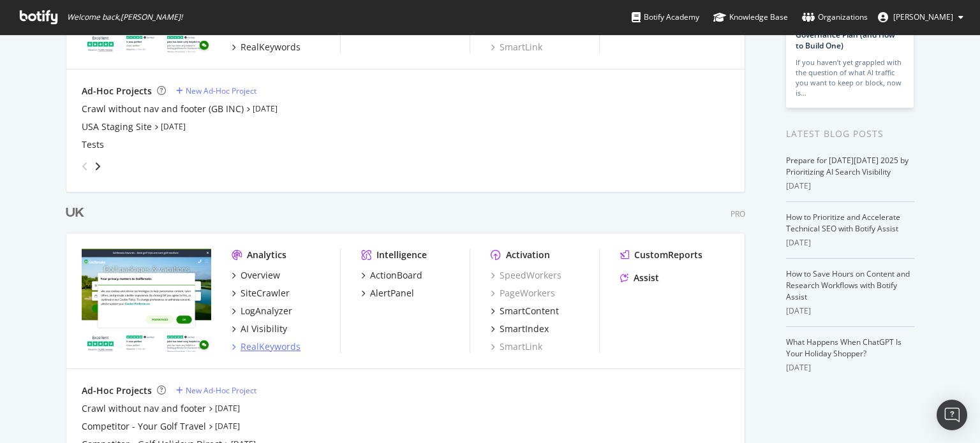  I want to click on div: UK, so click(74, 213).